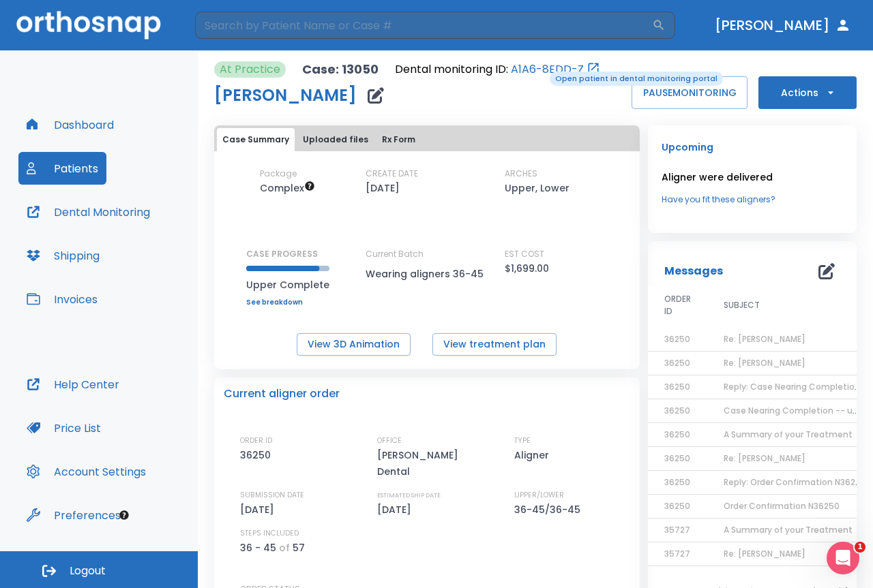 The image size is (873, 588). I want to click on button: View treatment plan, so click(495, 344).